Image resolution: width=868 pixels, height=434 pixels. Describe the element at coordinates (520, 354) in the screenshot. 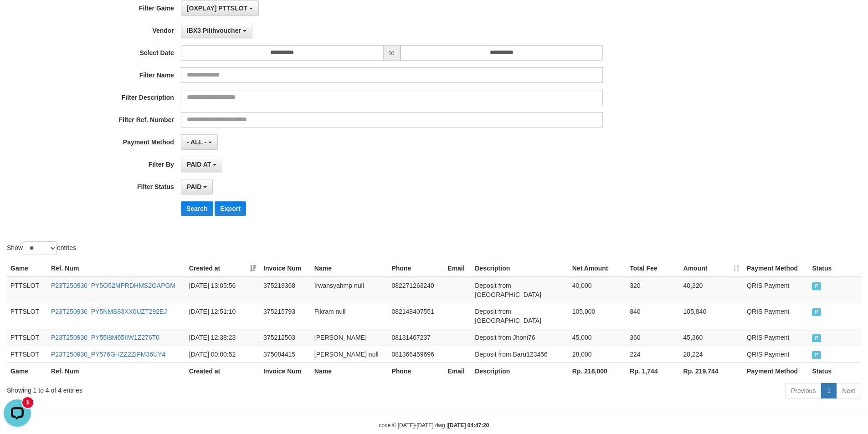

I see `td: Deposit from Baru123456` at that location.